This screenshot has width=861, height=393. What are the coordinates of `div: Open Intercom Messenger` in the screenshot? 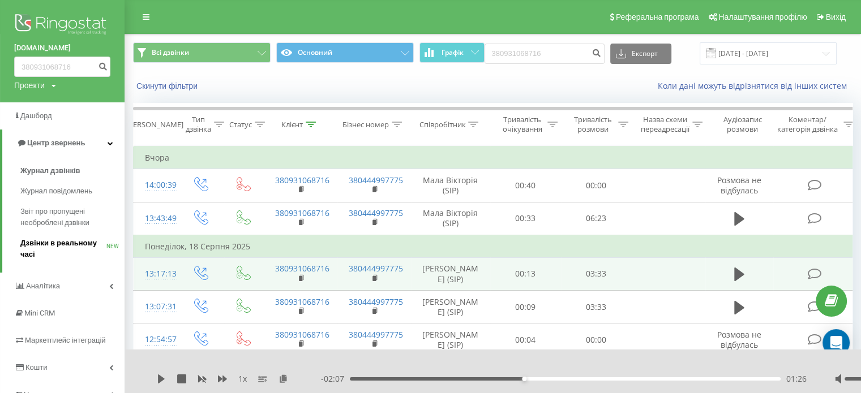 It's located at (836, 343).